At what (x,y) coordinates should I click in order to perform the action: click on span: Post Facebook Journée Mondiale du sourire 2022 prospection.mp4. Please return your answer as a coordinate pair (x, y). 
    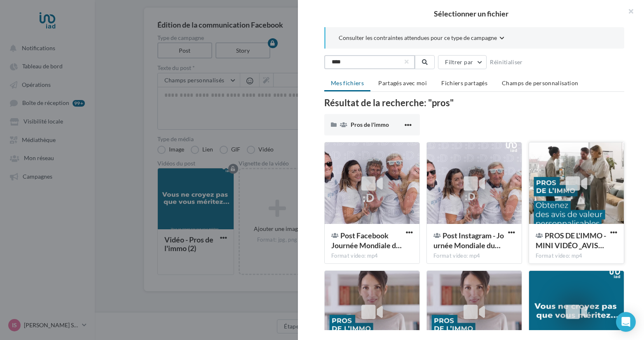
    Looking at the image, I should click on (366, 241).